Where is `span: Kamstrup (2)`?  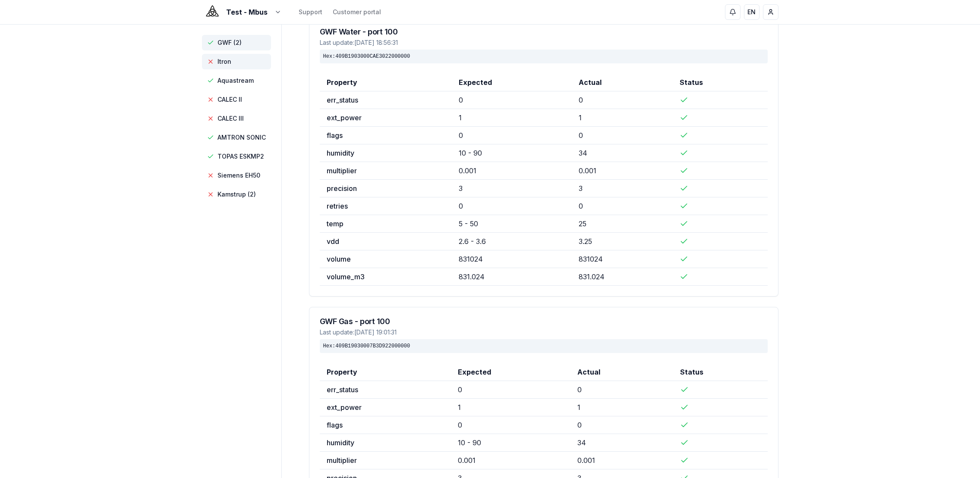 span: Kamstrup (2) is located at coordinates (237, 195).